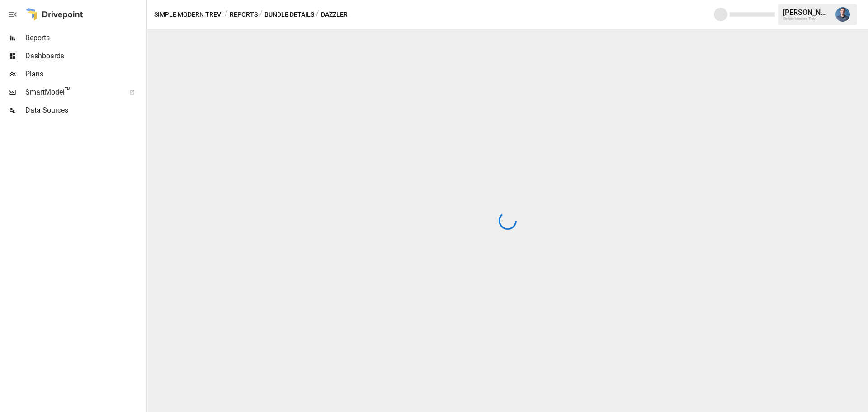 The width and height of the screenshot is (868, 412). I want to click on button: Reports, so click(244, 14).